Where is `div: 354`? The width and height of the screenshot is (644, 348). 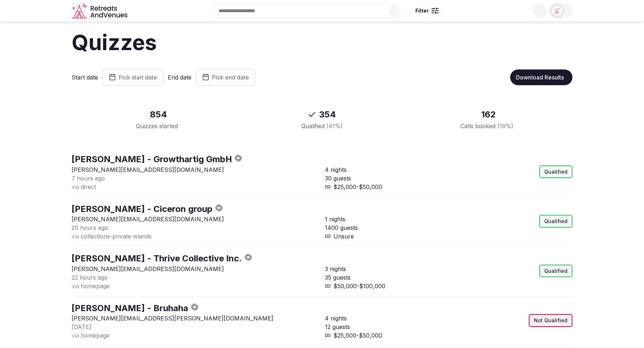
div: 354 is located at coordinates (321, 115).